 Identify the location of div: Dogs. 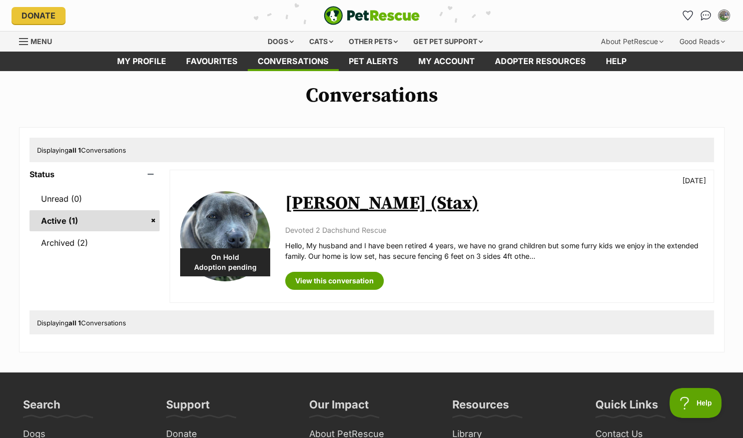
(281, 42).